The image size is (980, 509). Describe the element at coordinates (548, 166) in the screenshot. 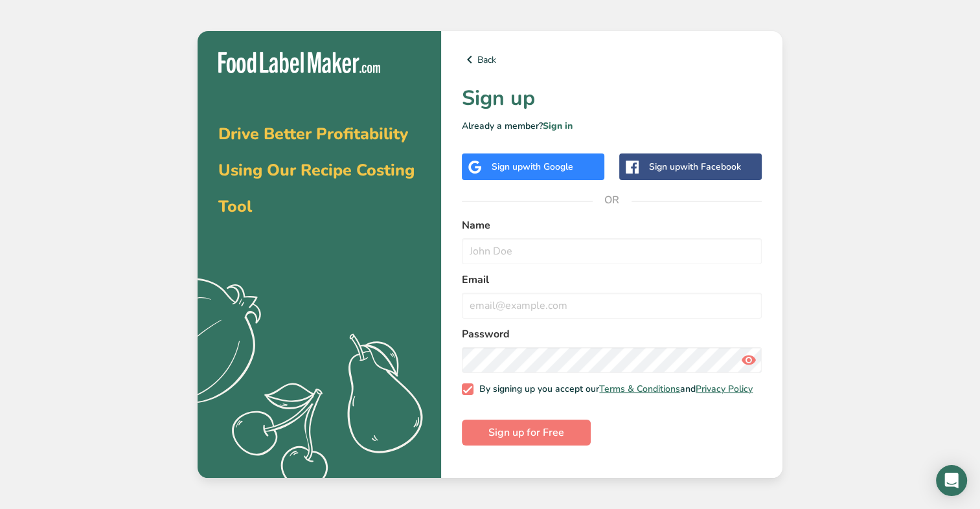

I see `span: with Google` at that location.